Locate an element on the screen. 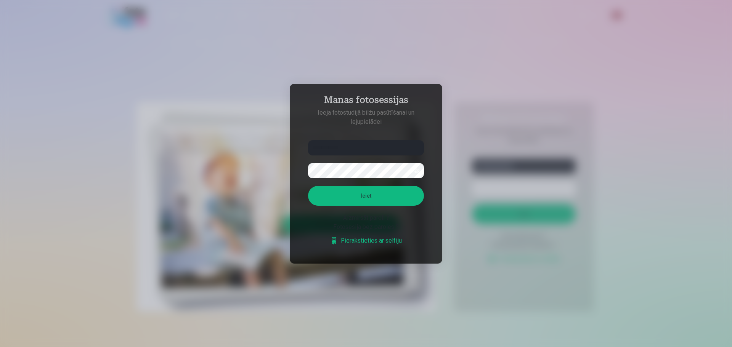  h4: Manas fotosessijas is located at coordinates (366, 101).